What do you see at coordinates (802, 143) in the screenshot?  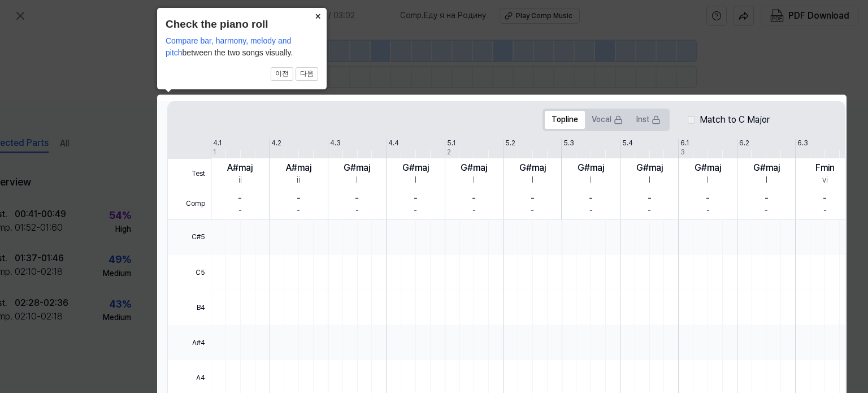 I see `div: 6.3` at bounding box center [802, 143].